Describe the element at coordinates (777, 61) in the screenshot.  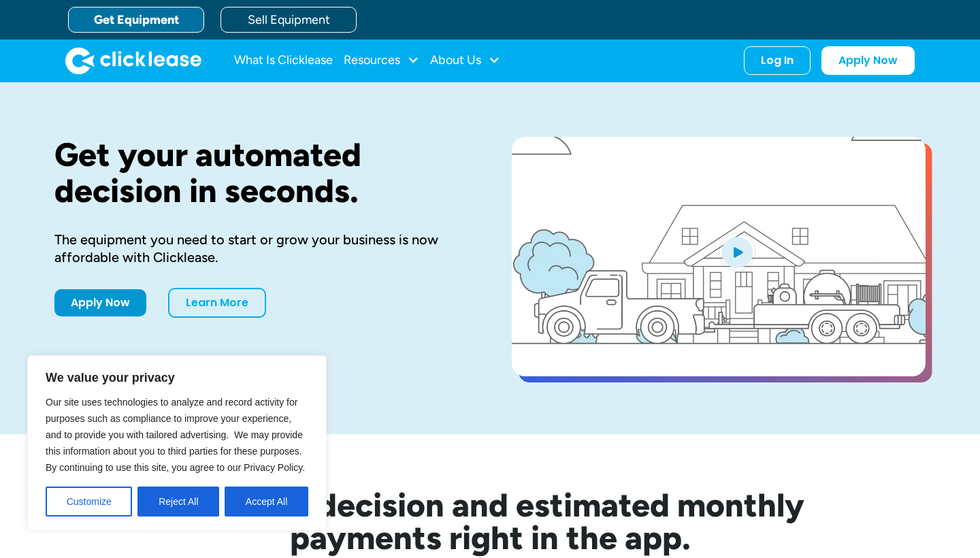
I see `div: Log In` at that location.